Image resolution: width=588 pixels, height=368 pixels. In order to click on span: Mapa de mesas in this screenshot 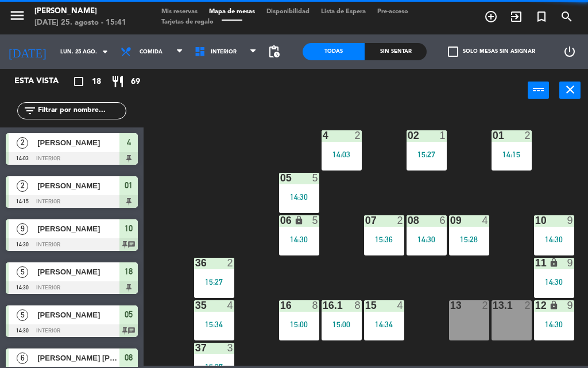, I will do `click(232, 11)`.